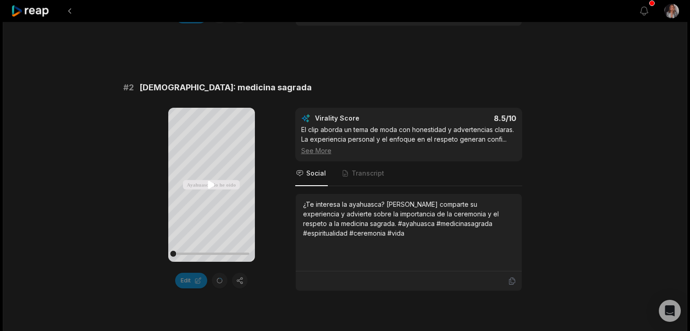  What do you see at coordinates (364, 118) in the screenshot?
I see `div: Virality Score` at bounding box center [364, 118].